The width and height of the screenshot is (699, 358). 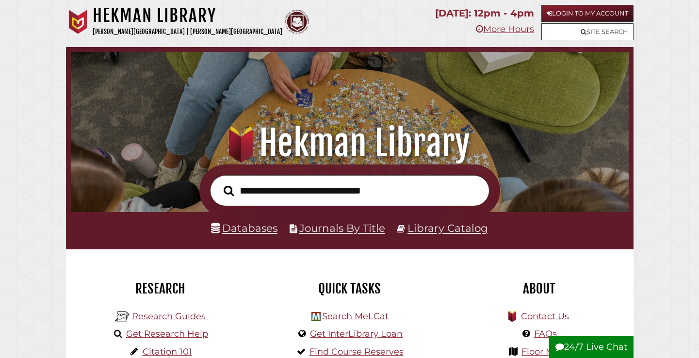 I want to click on img: Calvin University, so click(x=78, y=22).